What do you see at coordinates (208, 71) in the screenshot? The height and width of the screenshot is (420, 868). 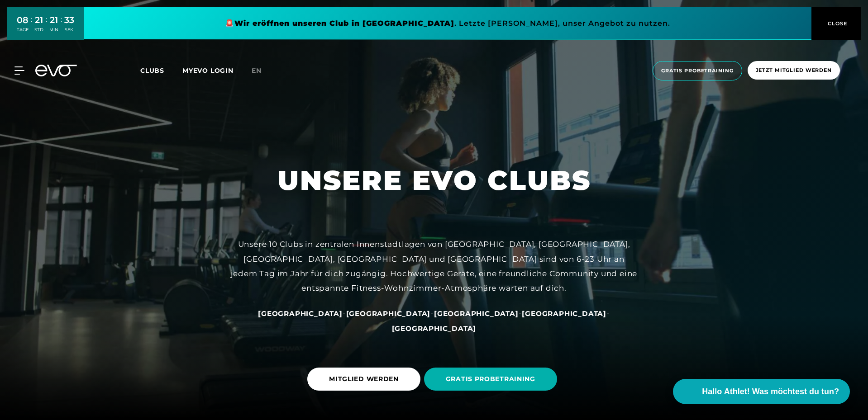 I see `a: MYEVO LOGIN` at bounding box center [208, 71].